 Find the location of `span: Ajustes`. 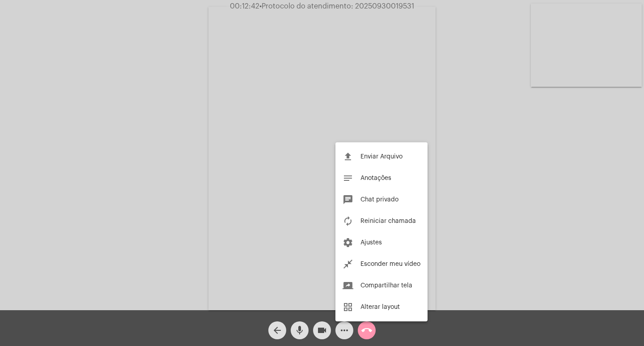

span: Ajustes is located at coordinates (371, 243).